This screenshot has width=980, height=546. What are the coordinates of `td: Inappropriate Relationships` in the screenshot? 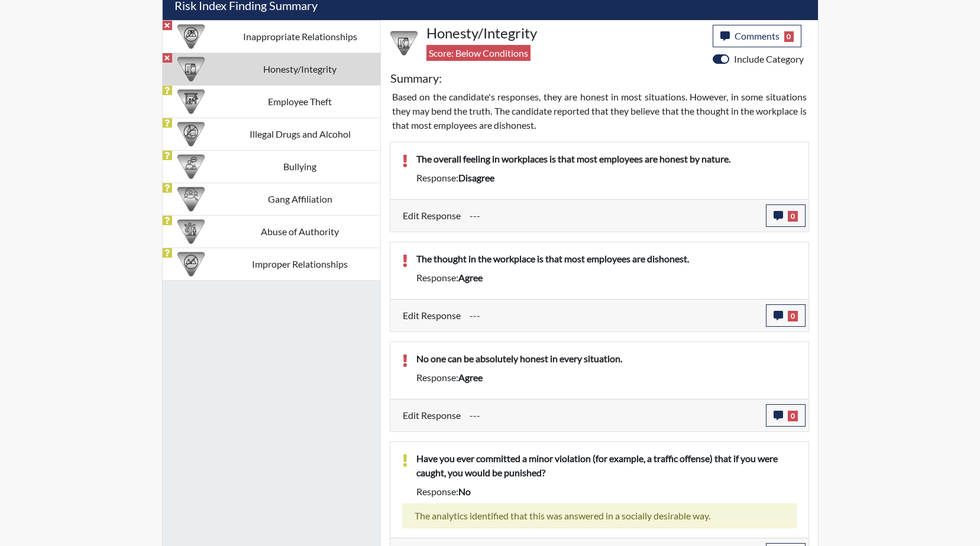 It's located at (299, 36).